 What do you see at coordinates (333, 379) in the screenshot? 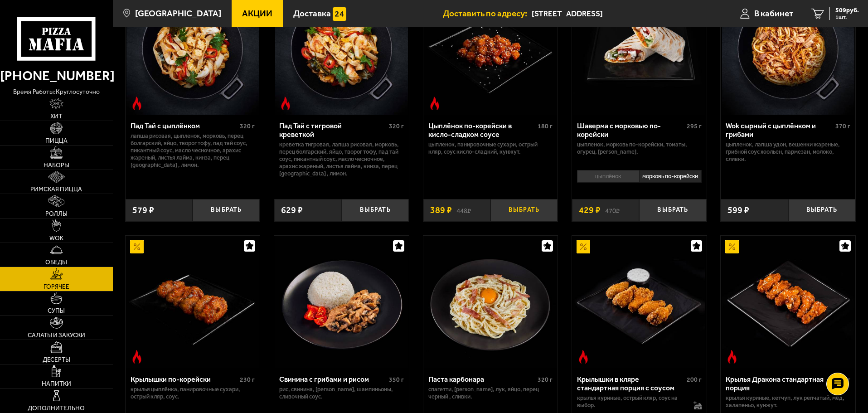
I see `div: Свинина с грибами и рисом` at bounding box center [333, 379].